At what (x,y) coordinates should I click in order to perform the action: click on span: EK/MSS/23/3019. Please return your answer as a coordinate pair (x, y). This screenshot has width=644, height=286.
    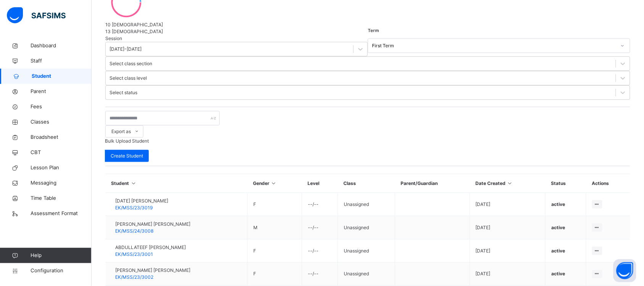
    Looking at the image, I should click on (134, 208).